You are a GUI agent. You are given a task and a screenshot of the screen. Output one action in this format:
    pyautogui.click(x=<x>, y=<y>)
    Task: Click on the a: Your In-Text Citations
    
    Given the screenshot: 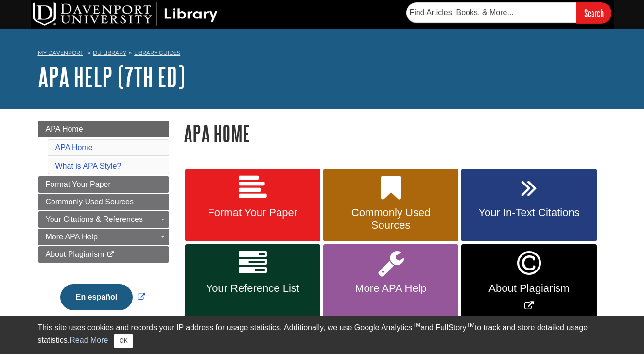 What is the action you would take?
    pyautogui.click(x=528, y=206)
    